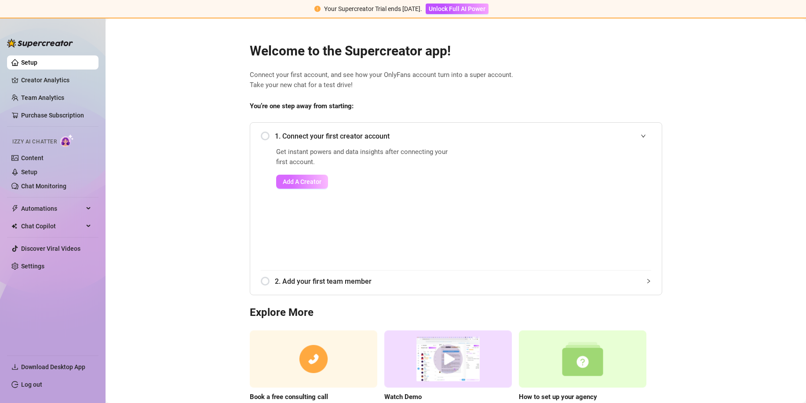 The width and height of the screenshot is (806, 403). What do you see at coordinates (302, 106) in the screenshot?
I see `strong: You’re one step away from starting:` at bounding box center [302, 106].